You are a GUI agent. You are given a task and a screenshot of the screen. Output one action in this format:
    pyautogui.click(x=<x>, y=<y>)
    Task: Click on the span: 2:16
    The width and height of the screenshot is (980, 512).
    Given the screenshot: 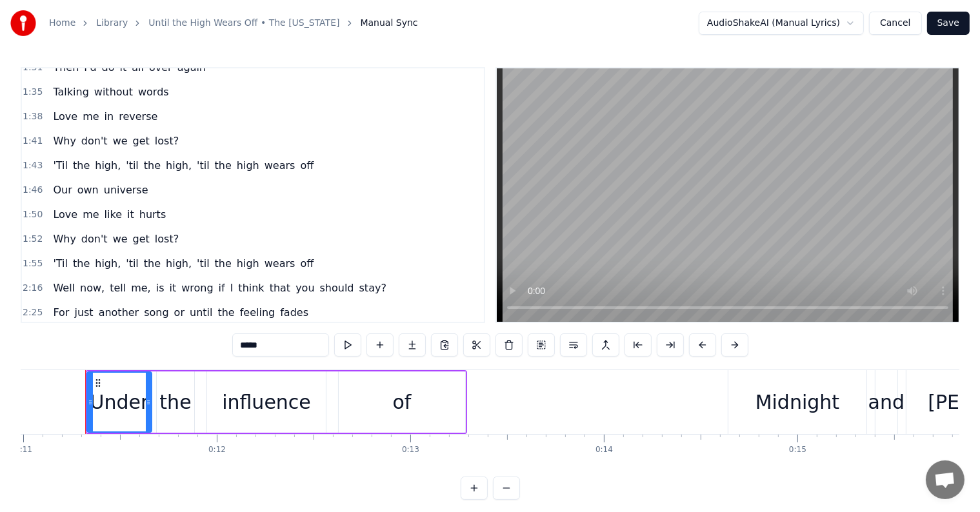 What is the action you would take?
    pyautogui.click(x=32, y=288)
    